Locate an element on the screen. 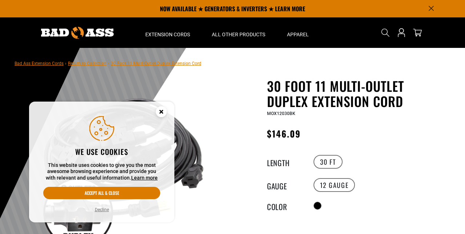 The height and width of the screenshot is (234, 465). span: $146.09 is located at coordinates (284, 134).